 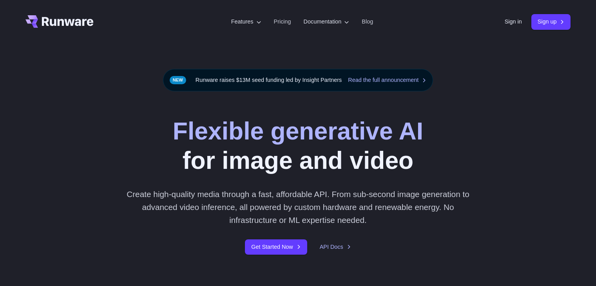 I want to click on a: Pricing, so click(x=283, y=22).